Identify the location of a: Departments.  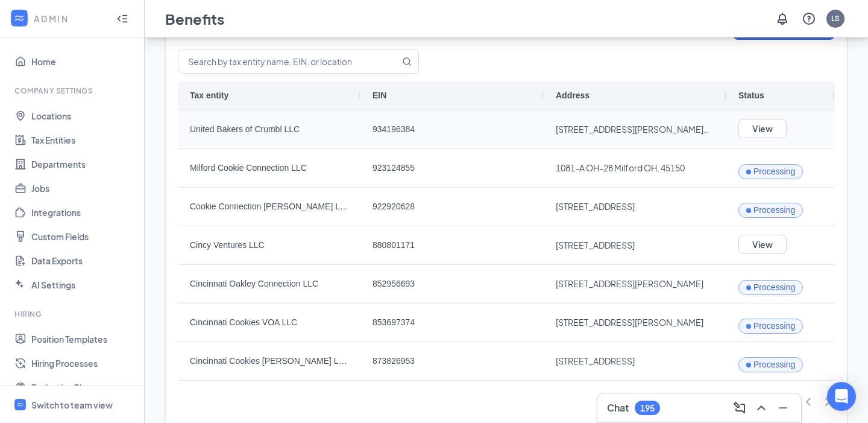
(82, 164).